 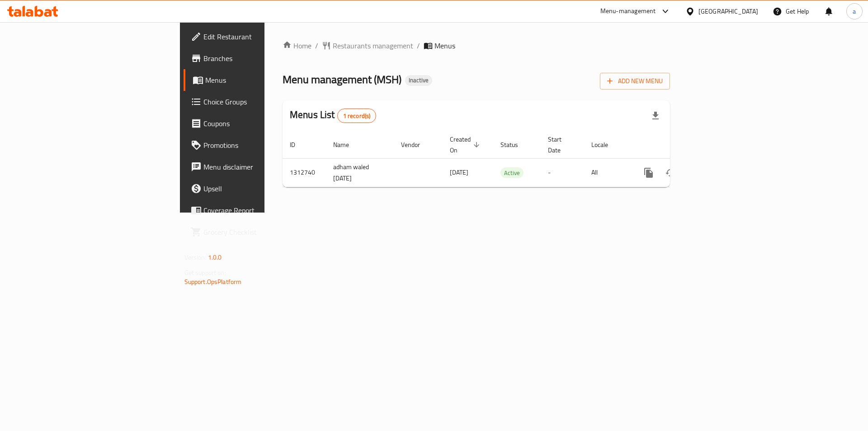 What do you see at coordinates (254, 145) in the screenshot?
I see `a: Promotions` at bounding box center [254, 145].